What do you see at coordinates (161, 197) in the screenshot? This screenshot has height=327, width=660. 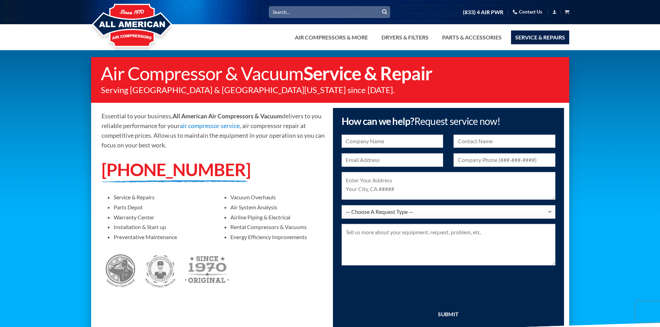 I see `p: Service & Repairs` at bounding box center [161, 197].